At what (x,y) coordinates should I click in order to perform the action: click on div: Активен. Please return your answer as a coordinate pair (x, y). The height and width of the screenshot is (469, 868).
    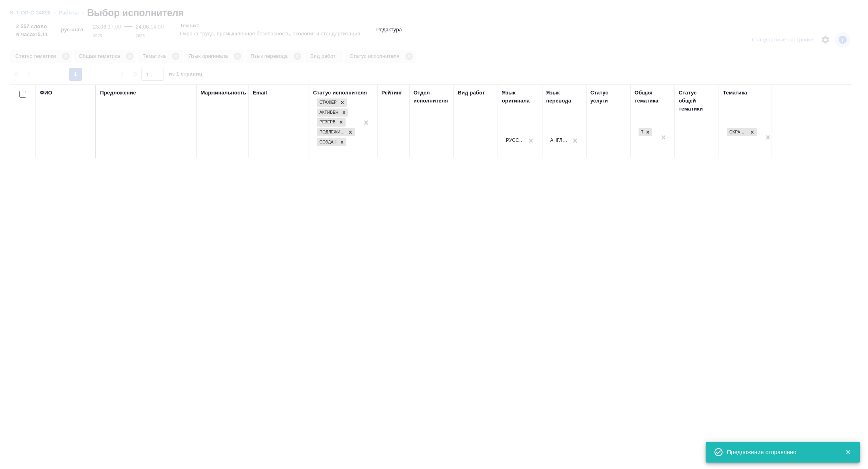
    Looking at the image, I should click on (328, 113).